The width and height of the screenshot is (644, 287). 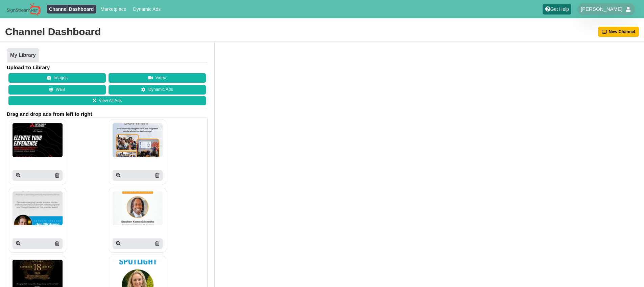 I want to click on a: Marketplace, so click(x=114, y=9).